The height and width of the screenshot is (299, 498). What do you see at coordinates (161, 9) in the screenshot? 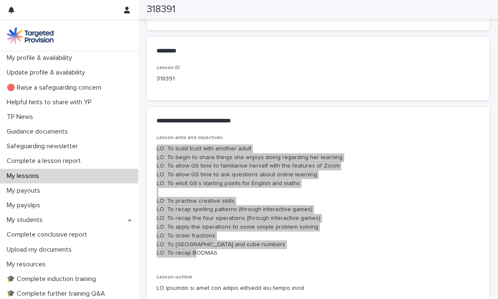
I see `h2: 318391` at bounding box center [161, 9].